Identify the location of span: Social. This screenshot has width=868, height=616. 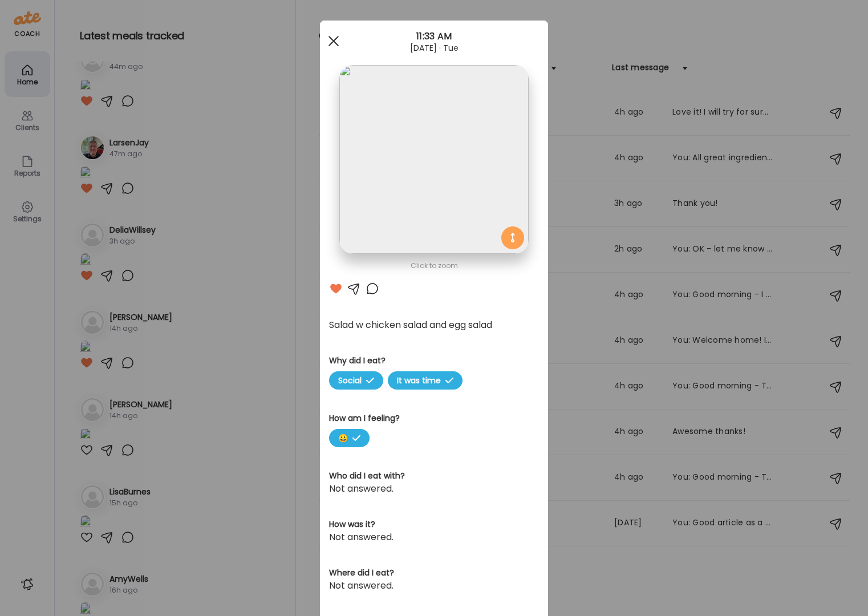
(356, 380).